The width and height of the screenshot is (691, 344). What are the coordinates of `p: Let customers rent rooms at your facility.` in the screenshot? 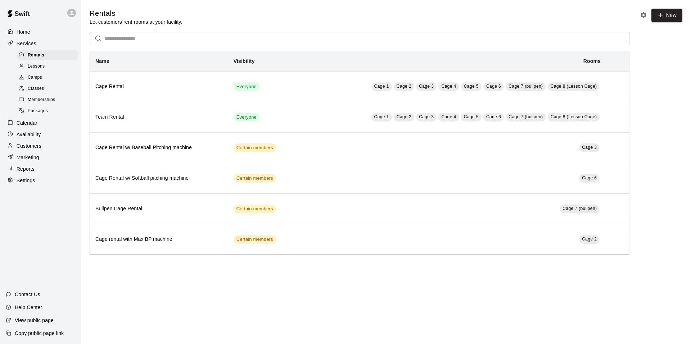 It's located at (136, 22).